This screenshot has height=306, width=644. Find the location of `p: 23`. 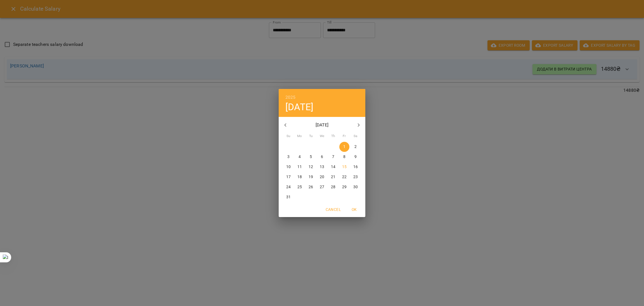

p: 23 is located at coordinates (355, 177).